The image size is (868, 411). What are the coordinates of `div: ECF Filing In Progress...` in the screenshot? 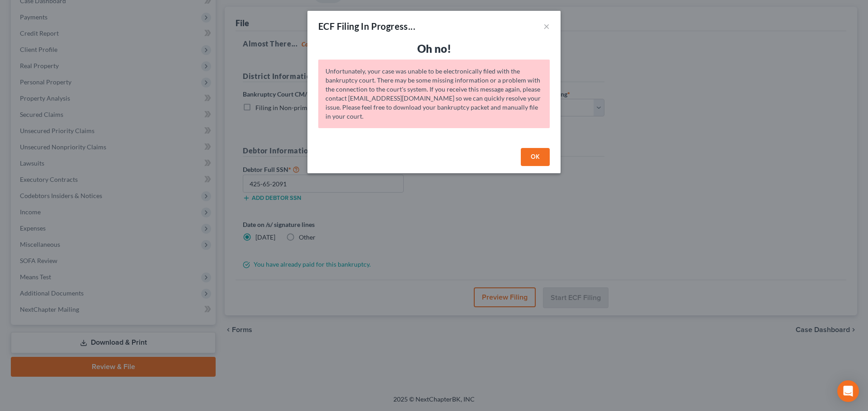 It's located at (366, 26).